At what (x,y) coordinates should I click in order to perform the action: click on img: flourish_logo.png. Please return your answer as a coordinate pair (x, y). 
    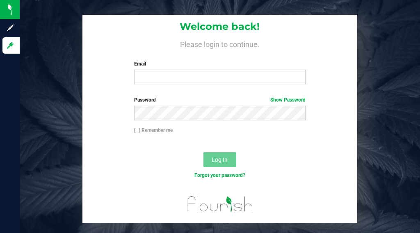
    Looking at the image, I should click on (220, 203).